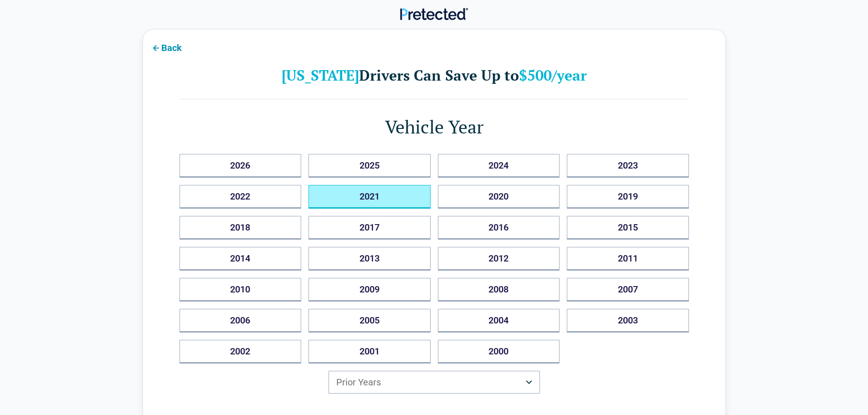 Image resolution: width=868 pixels, height=415 pixels. Describe the element at coordinates (434, 76) in the screenshot. I see `h2: Drivers Can Save Up to` at that location.